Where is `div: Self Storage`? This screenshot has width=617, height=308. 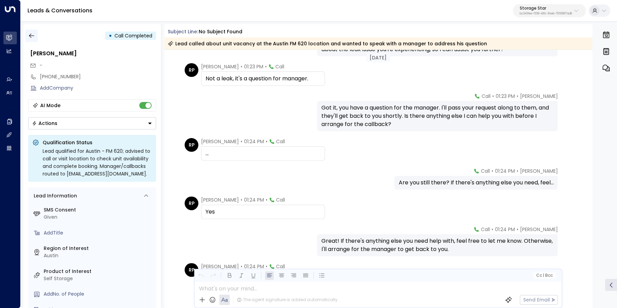
div: Self Storage is located at coordinates (98, 279).